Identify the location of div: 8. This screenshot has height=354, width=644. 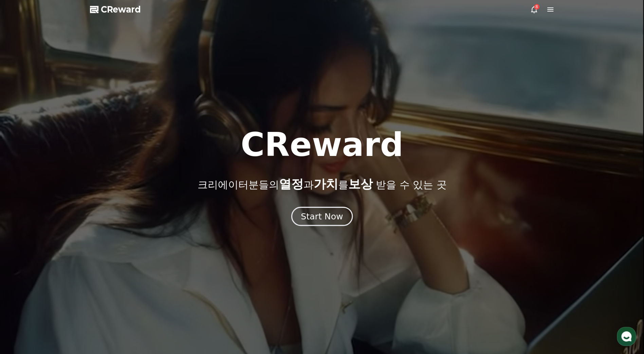
(537, 7).